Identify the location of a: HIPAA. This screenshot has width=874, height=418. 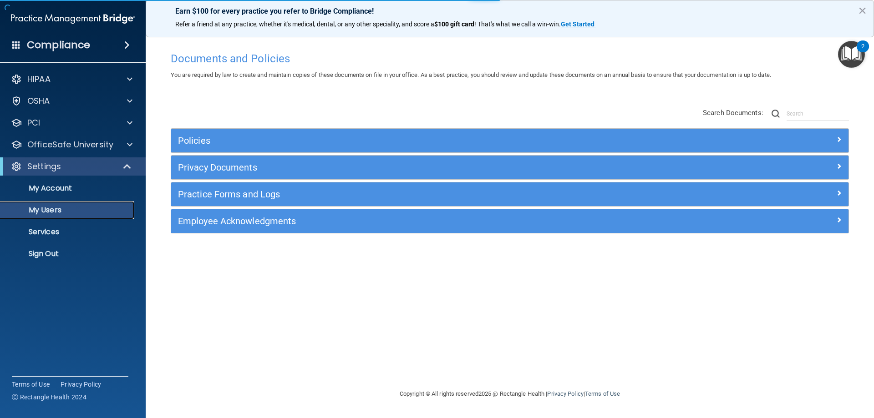
(71, 79).